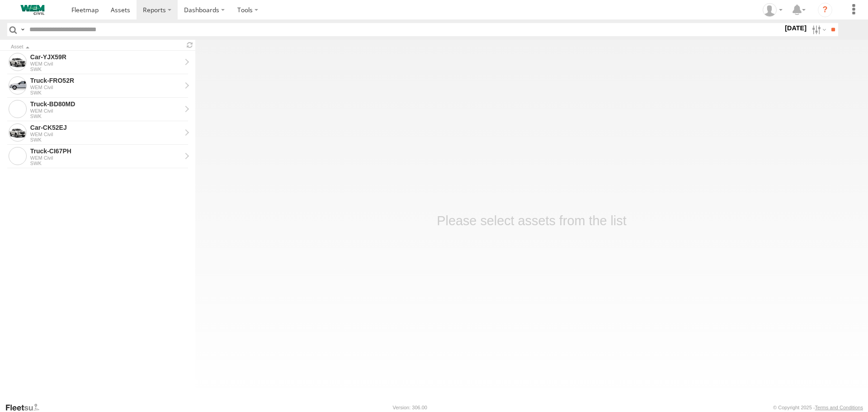 The height and width of the screenshot is (412, 868). Describe the element at coordinates (33, 10) in the screenshot. I see `img: WEMCivilLogo.svg` at that location.